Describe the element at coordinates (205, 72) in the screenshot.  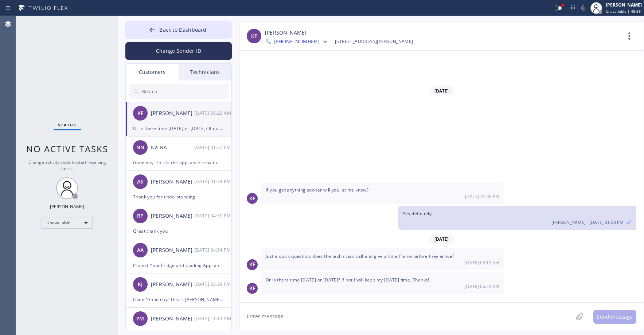
I see `div: Technicians` at that location.